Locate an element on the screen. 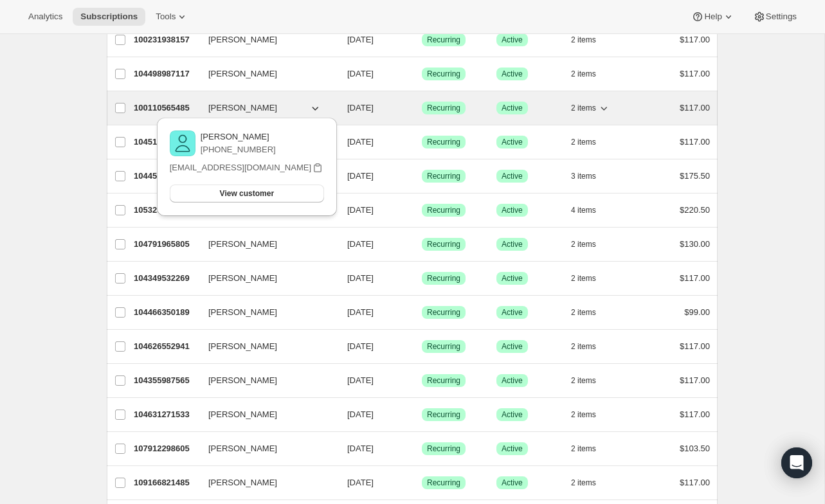 The height and width of the screenshot is (504, 825). p: 105325690989 is located at coordinates (166, 210).